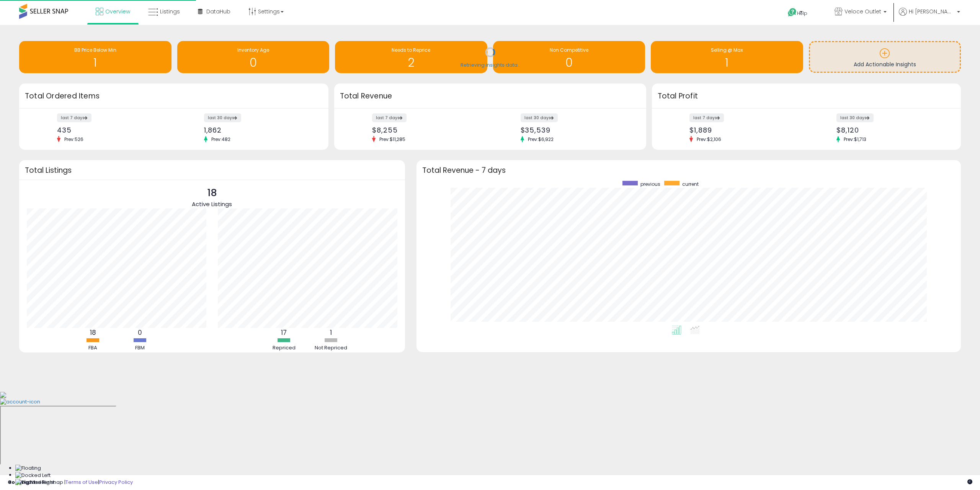  I want to click on div: $1,889, so click(745, 130).